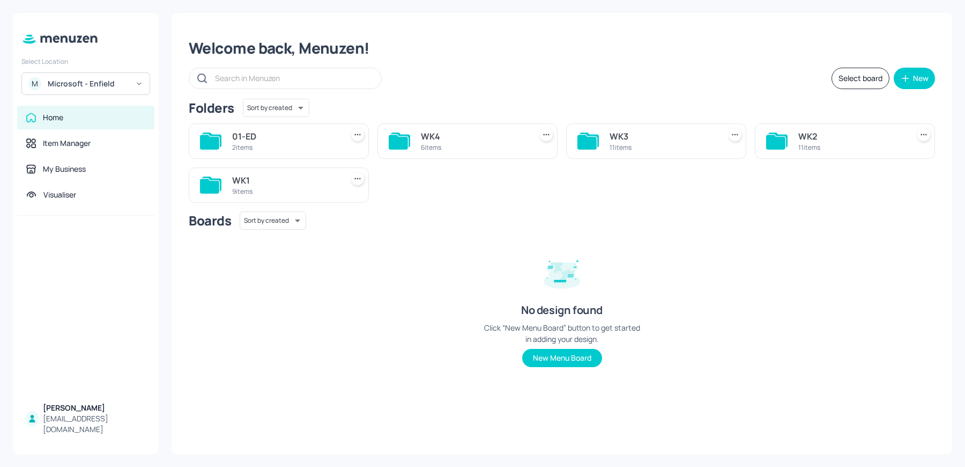 This screenshot has width=965, height=467. What do you see at coordinates (852, 136) in the screenshot?
I see `div: WK2` at bounding box center [852, 136].